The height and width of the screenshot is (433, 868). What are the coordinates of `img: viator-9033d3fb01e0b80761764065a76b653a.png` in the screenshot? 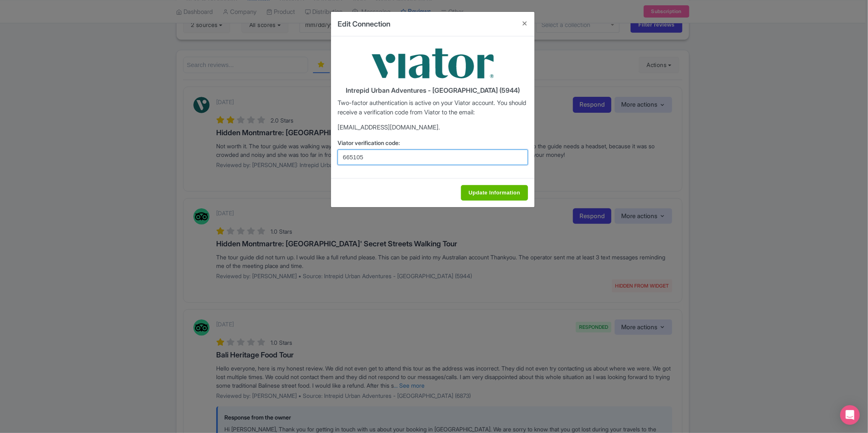 It's located at (433, 63).